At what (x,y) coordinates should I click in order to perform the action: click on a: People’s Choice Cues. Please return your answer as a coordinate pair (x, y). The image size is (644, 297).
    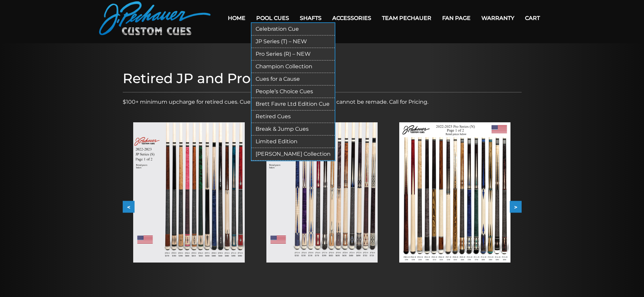
    Looking at the image, I should click on (293, 91).